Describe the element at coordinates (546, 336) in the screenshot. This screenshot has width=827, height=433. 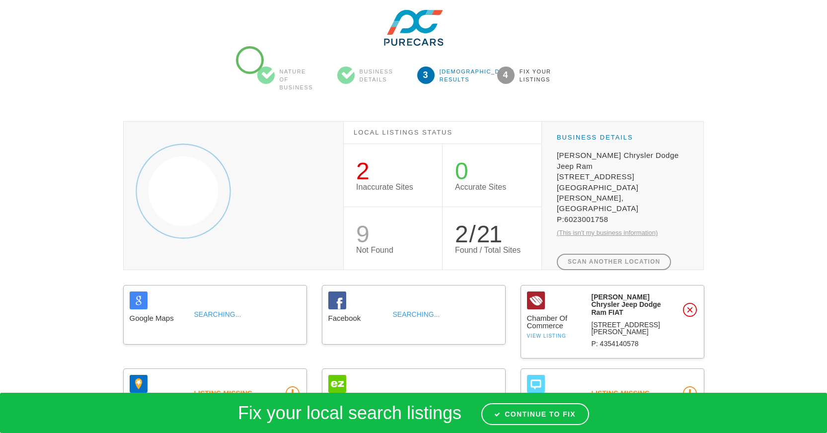
I see `a: View Listing` at that location.